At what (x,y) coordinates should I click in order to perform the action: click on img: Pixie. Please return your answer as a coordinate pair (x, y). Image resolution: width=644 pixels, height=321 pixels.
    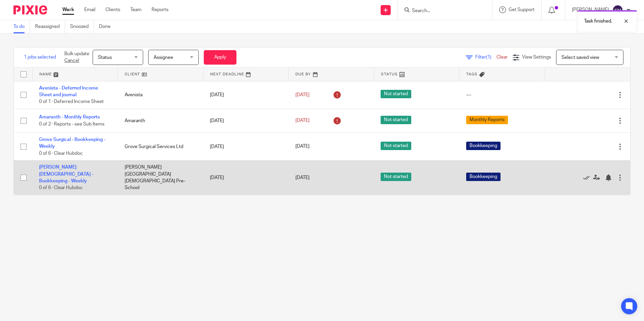
    Looking at the image, I should click on (30, 10).